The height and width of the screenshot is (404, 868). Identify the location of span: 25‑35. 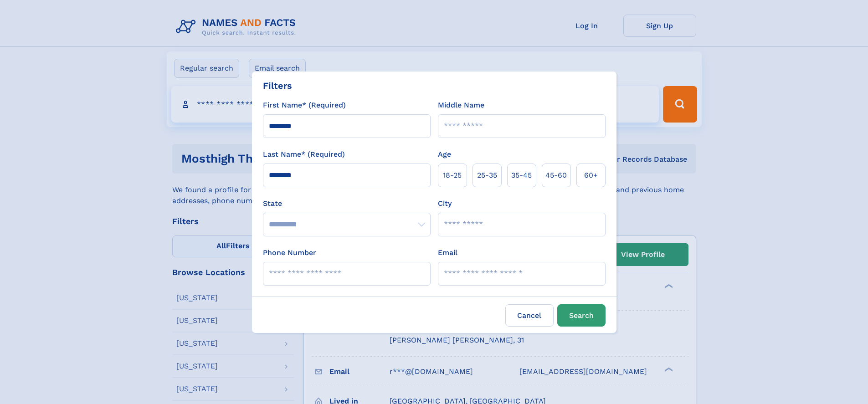
(487, 175).